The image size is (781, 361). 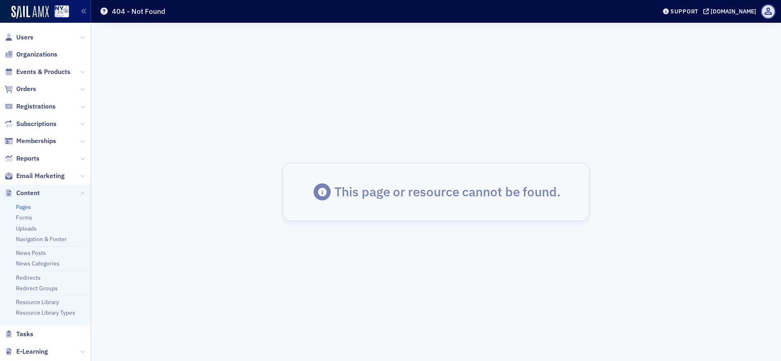 I want to click on a: Reports, so click(x=22, y=159).